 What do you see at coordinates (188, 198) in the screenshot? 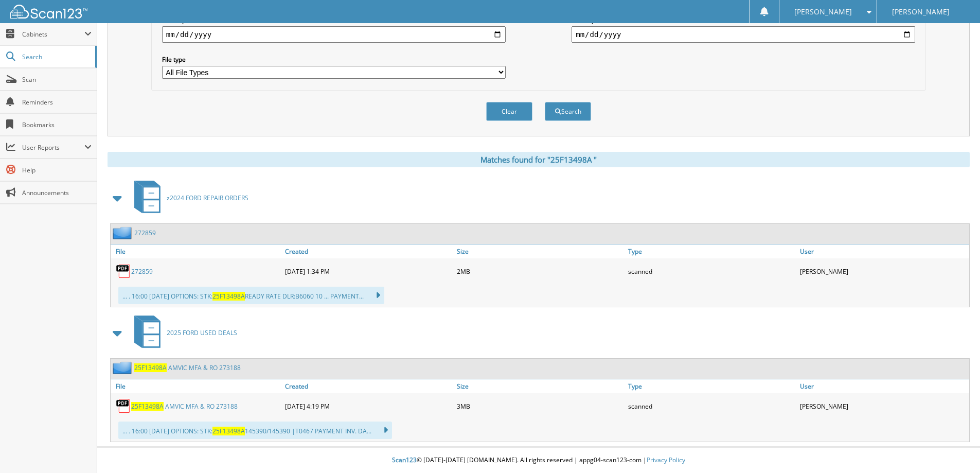
I see `a: z2024 FORD REPAIR ORDERS` at bounding box center [188, 198].